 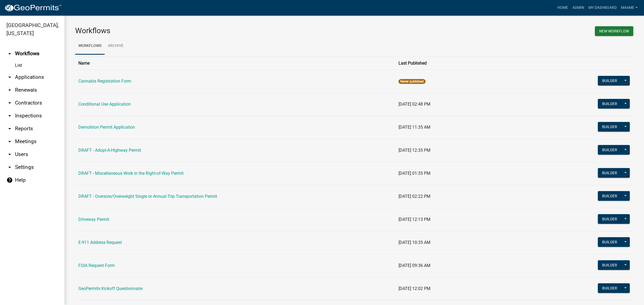 What do you see at coordinates (9, 54) in the screenshot?
I see `i: arrow_drop_up` at bounding box center [9, 54].